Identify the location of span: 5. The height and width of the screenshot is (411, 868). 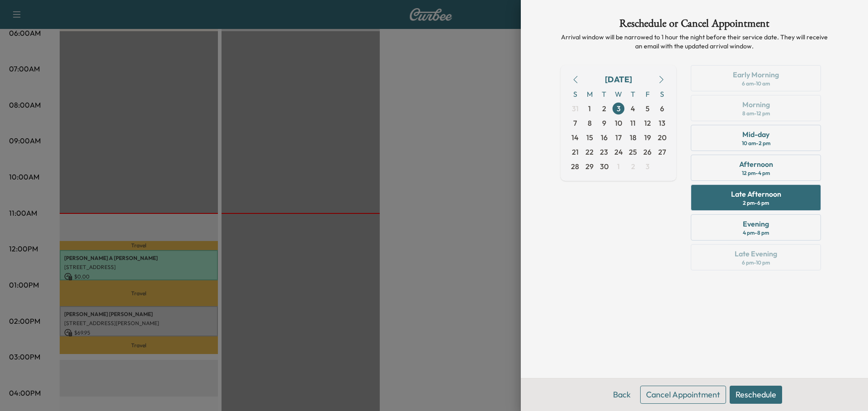
(648, 108).